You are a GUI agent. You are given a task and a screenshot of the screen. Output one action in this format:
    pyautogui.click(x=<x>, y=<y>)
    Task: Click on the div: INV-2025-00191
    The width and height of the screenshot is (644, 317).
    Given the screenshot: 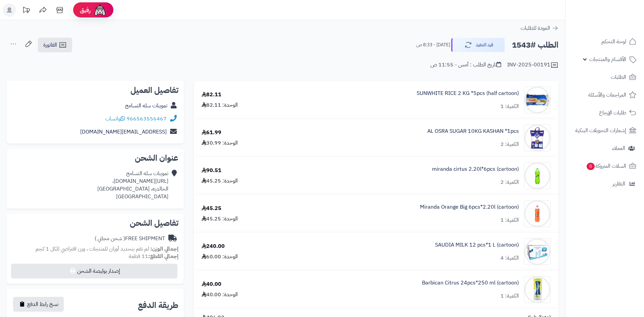 What is the action you would take?
    pyautogui.click(x=533, y=65)
    